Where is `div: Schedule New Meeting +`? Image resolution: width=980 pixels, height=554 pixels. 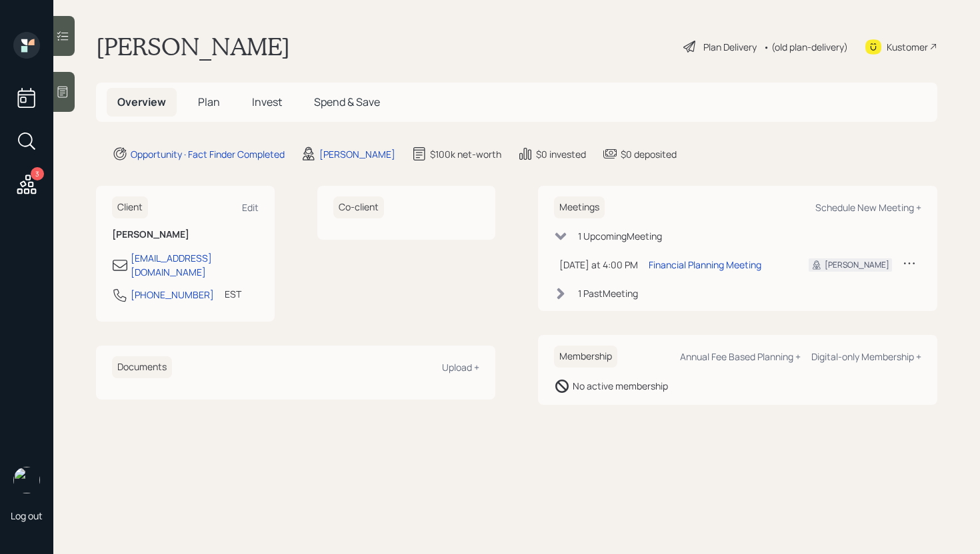
div: Schedule New Meeting + is located at coordinates (867, 207).